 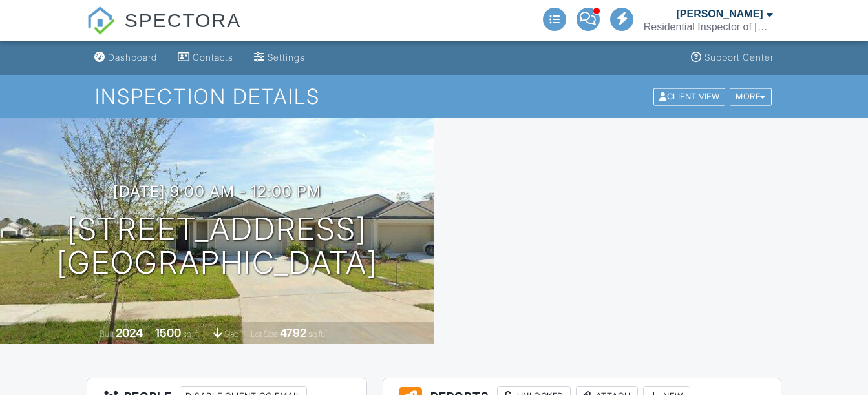 What do you see at coordinates (286, 57) in the screenshot?
I see `div: Settings` at bounding box center [286, 57].